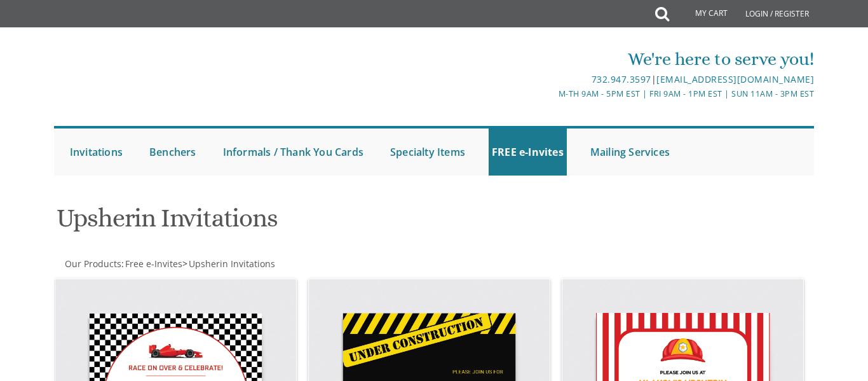  What do you see at coordinates (561, 59) in the screenshot?
I see `div: We're here to serve you!` at bounding box center [561, 59].